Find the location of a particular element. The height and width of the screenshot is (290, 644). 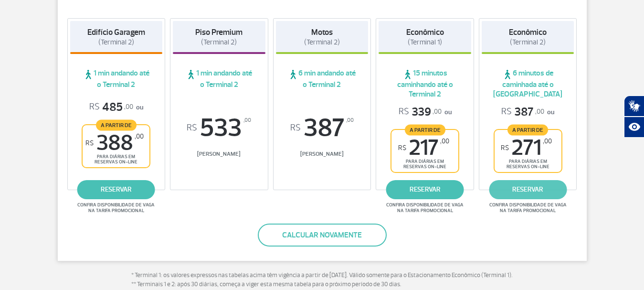

span: 217 is located at coordinates (424, 148).